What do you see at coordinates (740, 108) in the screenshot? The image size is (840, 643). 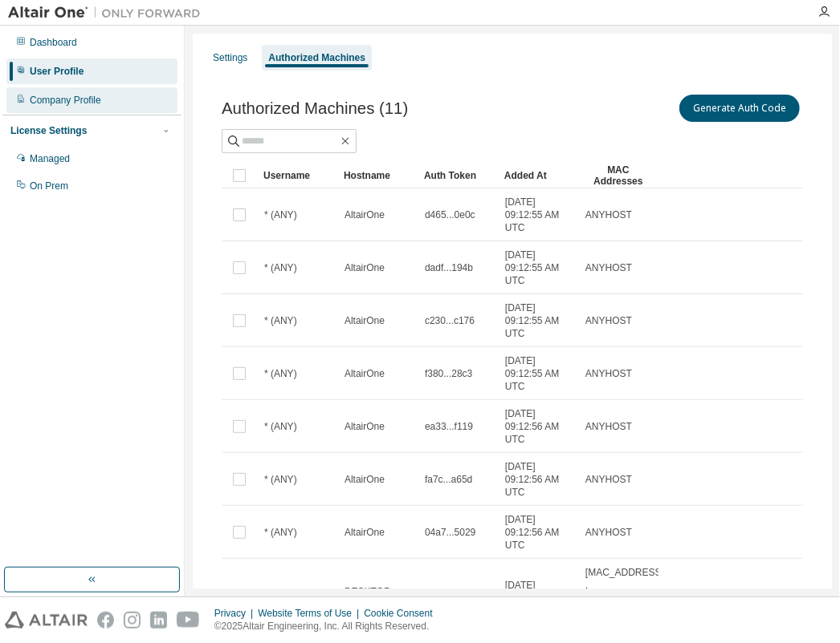 I see `button: Generate Auth Code` at bounding box center [740, 108].